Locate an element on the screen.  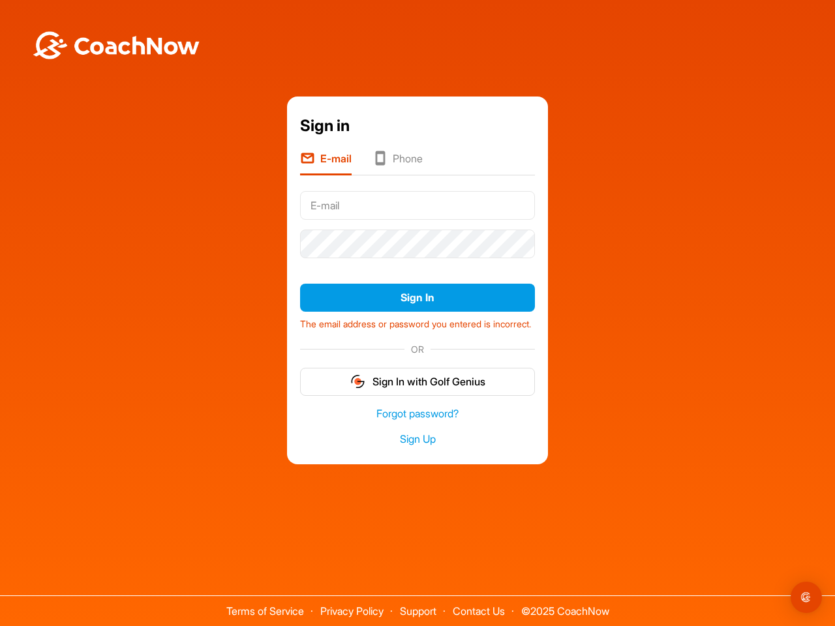
a: Privacy Policy is located at coordinates (352, 611).